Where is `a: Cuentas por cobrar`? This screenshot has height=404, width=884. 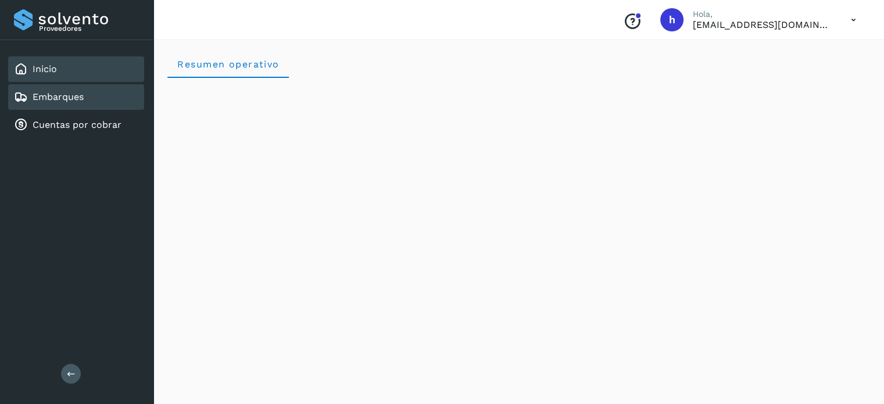
a: Cuentas por cobrar is located at coordinates (77, 124).